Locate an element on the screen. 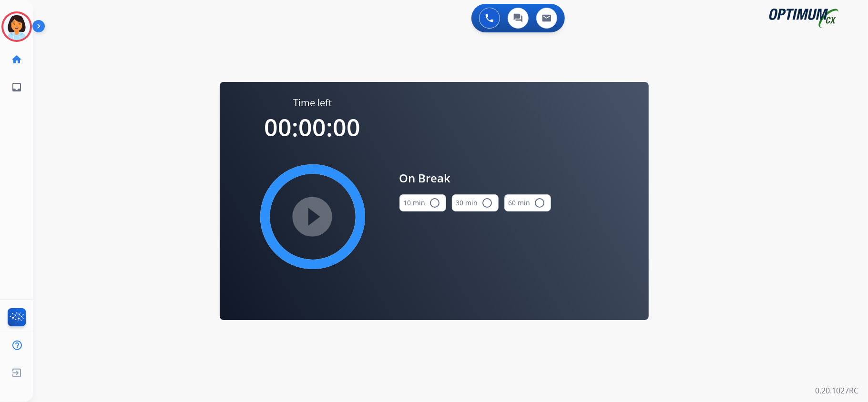  mat-icon: inbox is located at coordinates (16, 87).